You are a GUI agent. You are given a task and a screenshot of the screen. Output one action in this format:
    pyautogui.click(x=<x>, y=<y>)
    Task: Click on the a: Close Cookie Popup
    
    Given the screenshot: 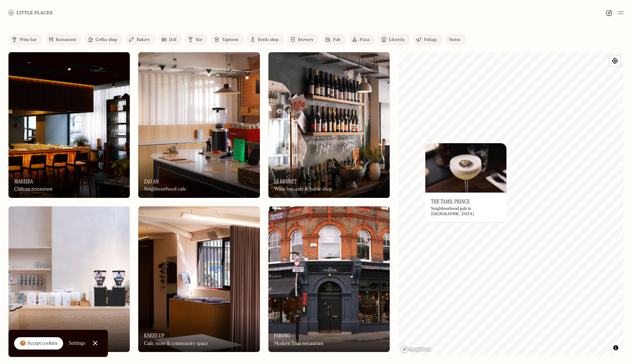 What is the action you would take?
    pyautogui.click(x=95, y=343)
    